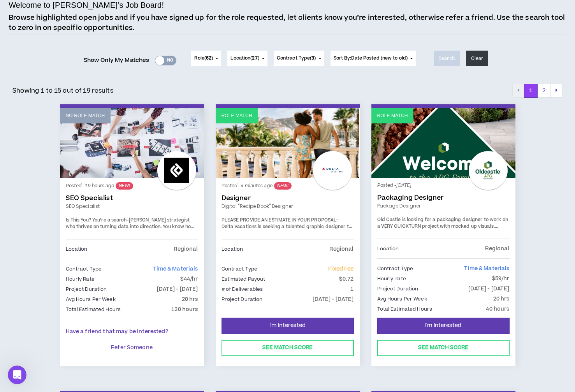  I want to click on button: 2, so click(544, 91).